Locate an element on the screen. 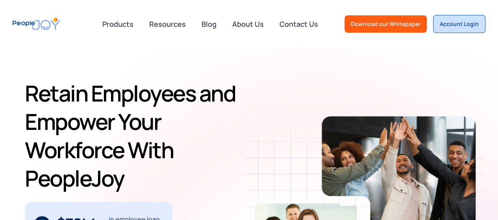  a: Blog is located at coordinates (209, 24).